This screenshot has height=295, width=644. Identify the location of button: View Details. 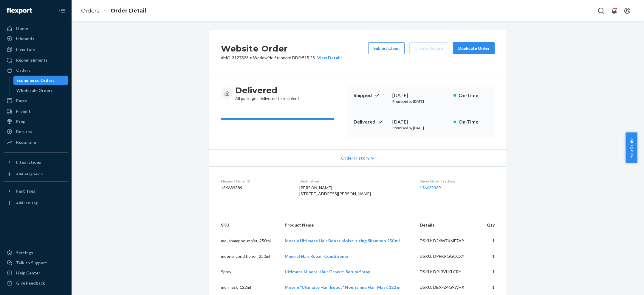
(328, 58).